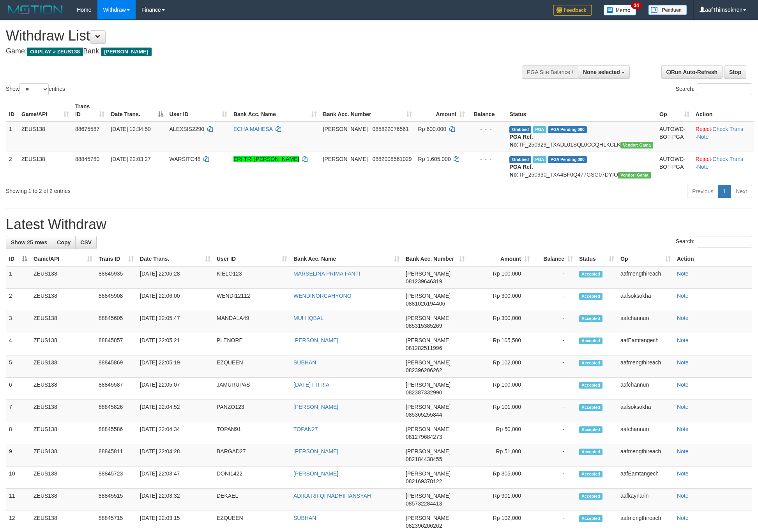  I want to click on td: JAMURUPAS, so click(252, 389).